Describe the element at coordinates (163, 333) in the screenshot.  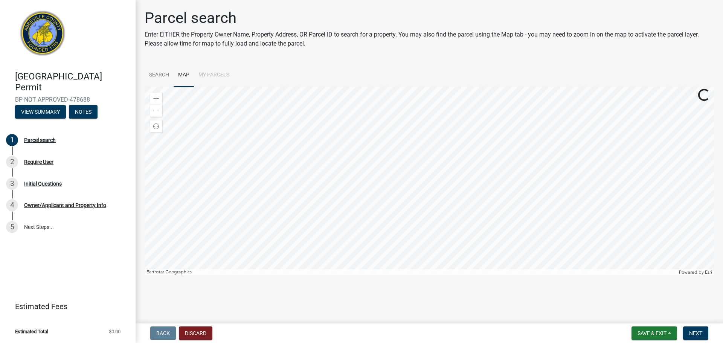
I see `button: Back` at that location.